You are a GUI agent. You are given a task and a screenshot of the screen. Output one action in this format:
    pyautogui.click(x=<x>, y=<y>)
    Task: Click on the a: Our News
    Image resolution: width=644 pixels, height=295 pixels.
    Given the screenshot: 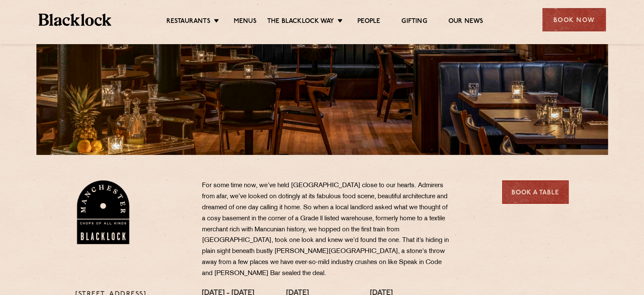 What is the action you would take?
    pyautogui.click(x=466, y=22)
    